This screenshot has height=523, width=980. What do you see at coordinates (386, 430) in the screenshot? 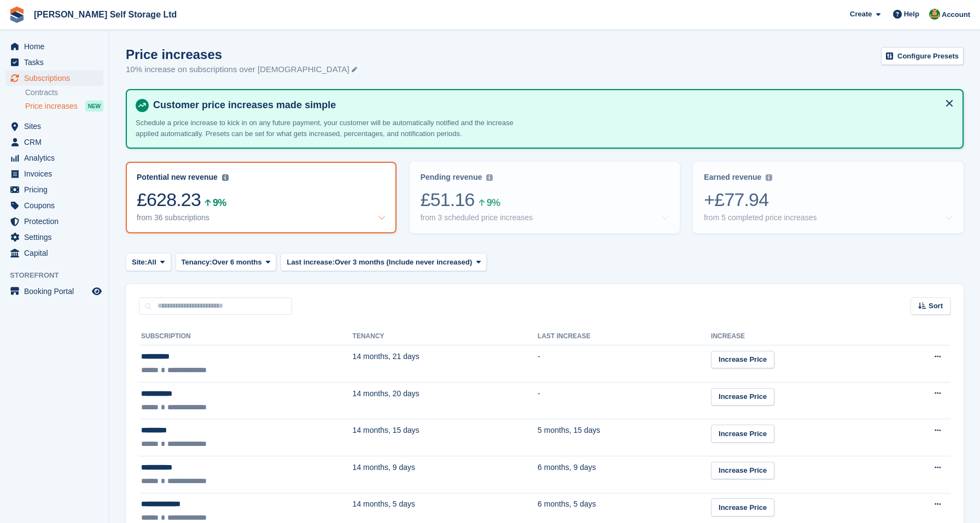
I see `span: 14 months, 15 days` at bounding box center [386, 430].